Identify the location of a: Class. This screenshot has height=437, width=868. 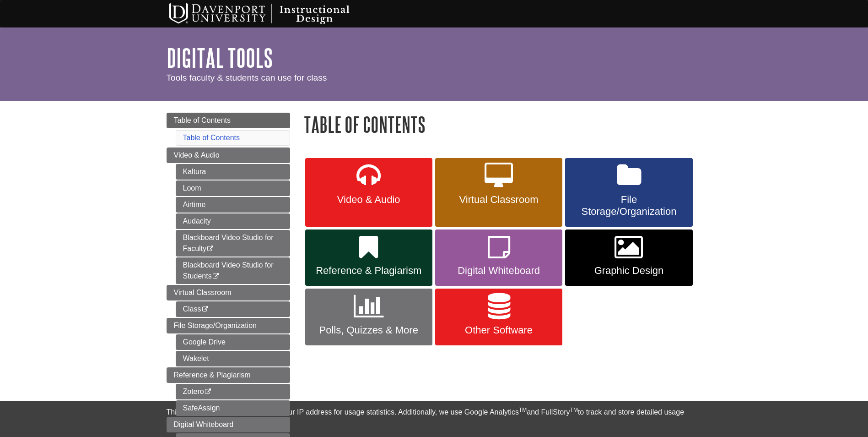
(233, 309).